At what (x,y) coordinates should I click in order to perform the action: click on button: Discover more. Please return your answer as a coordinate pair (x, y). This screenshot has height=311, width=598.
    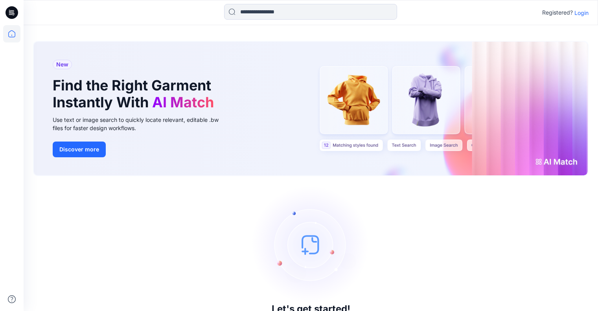
    Looking at the image, I should click on (79, 149).